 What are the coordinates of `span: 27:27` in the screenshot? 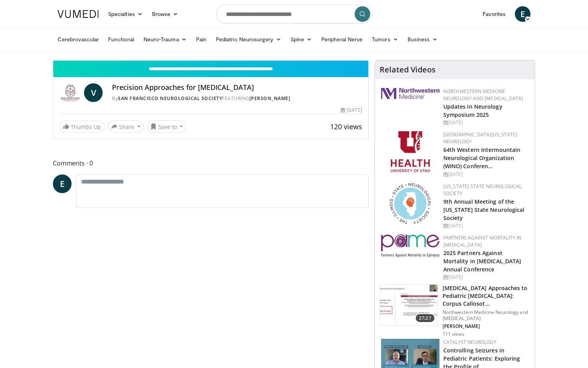 It's located at (425, 318).